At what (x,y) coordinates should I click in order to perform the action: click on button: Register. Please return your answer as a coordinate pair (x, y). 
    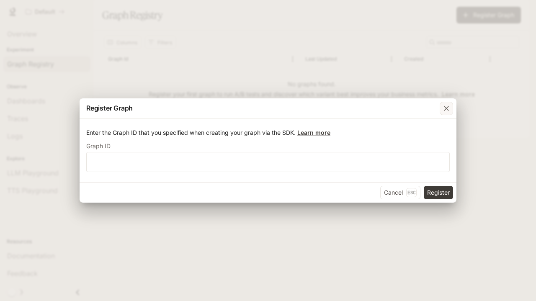
    Looking at the image, I should click on (439, 193).